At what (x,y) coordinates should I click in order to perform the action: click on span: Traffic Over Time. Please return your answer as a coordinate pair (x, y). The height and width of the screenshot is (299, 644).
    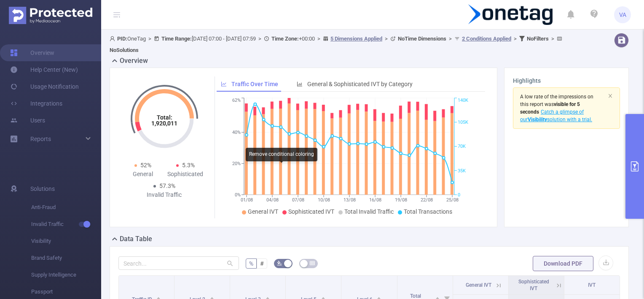
    Looking at the image, I should click on (255, 84).